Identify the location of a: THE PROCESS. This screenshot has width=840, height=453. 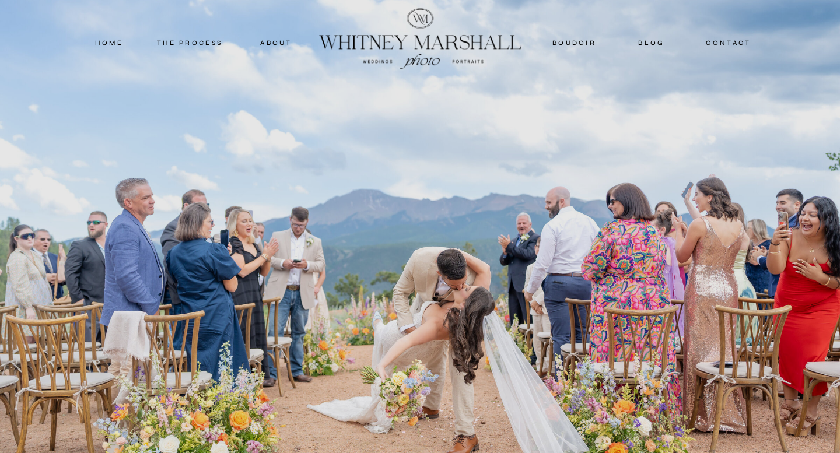
(190, 43).